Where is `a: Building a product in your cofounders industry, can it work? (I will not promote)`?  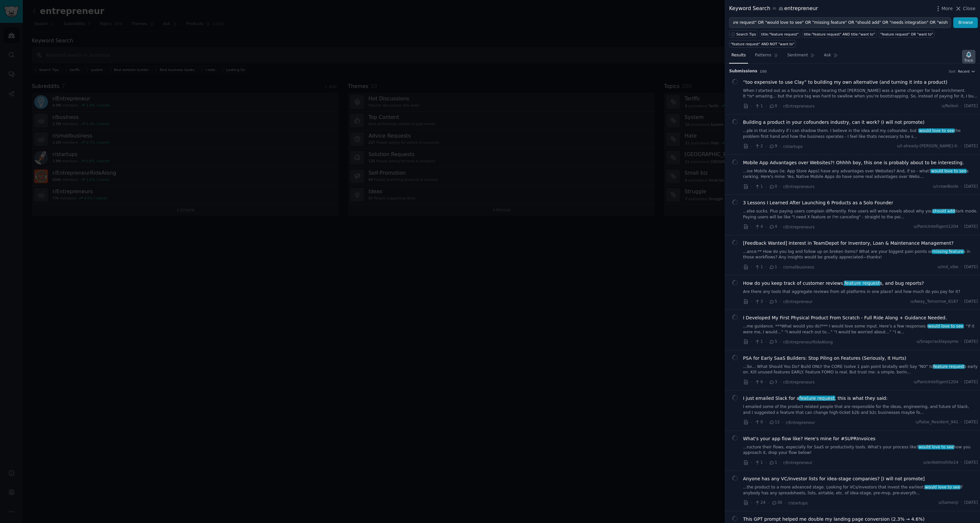
a: Building a product in your cofounders industry, can it work? (I will not promote) is located at coordinates (834, 122).